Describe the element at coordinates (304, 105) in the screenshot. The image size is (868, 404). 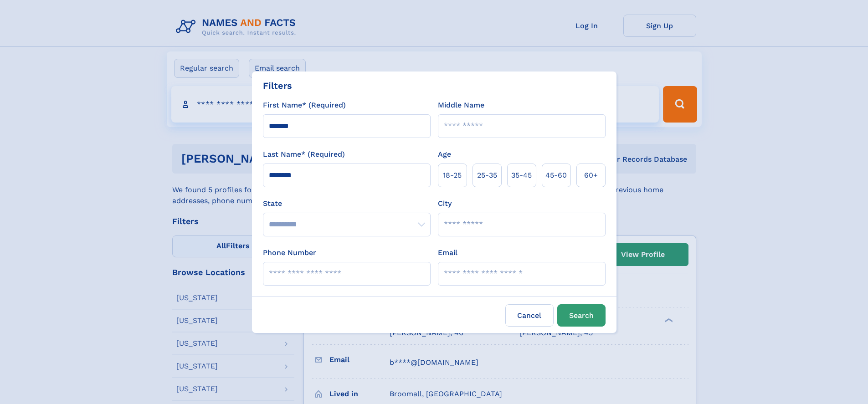
I see `label: First Name* (Required)` at that location.